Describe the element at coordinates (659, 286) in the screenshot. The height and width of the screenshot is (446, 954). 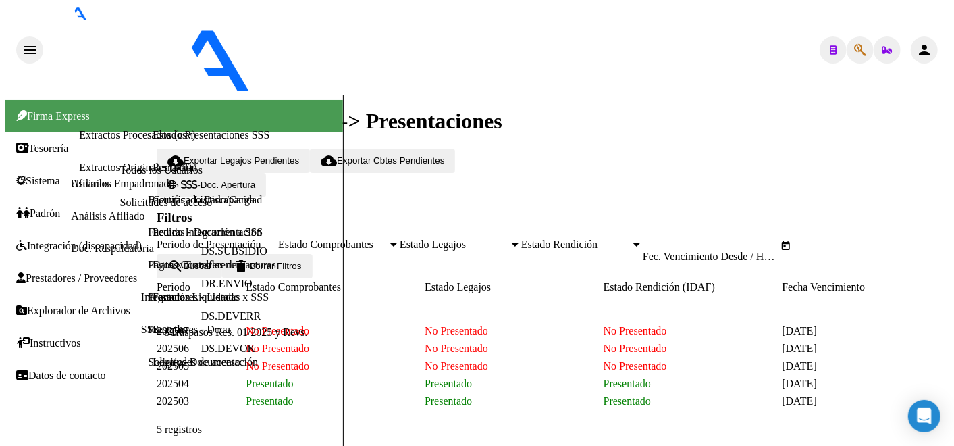
I see `span: Estado Rendición (IDAF)` at that location.